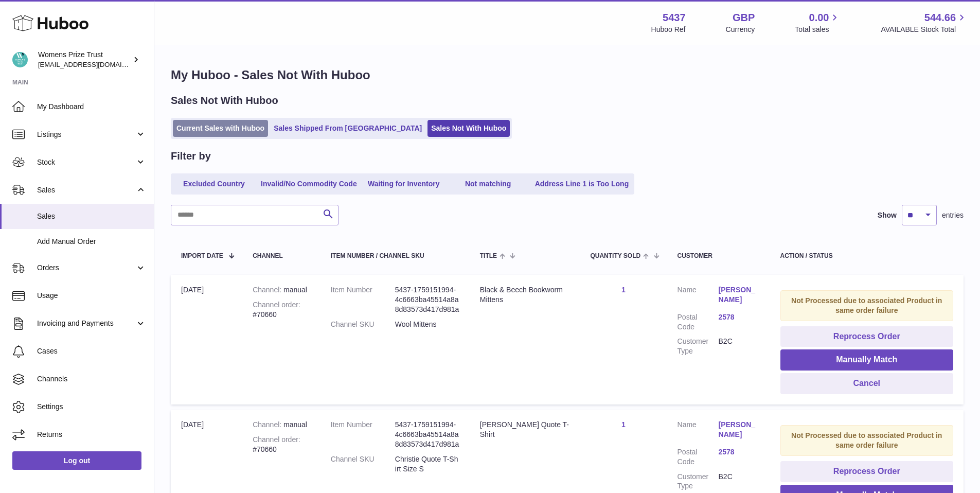 The width and height of the screenshot is (980, 493). I want to click on label: Show, so click(887, 215).